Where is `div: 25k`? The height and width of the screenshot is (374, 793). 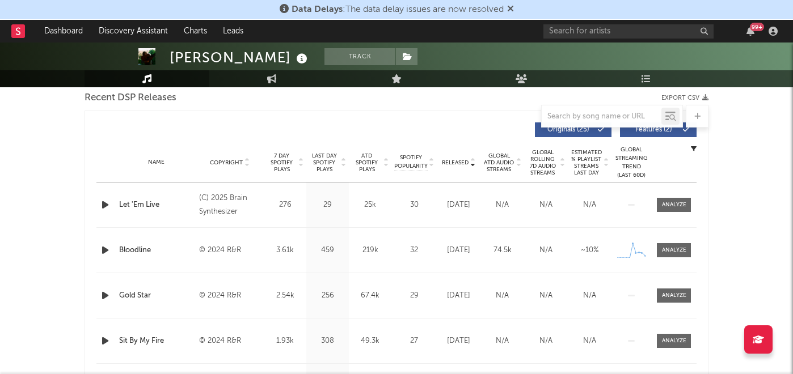
div: 25k is located at coordinates (370, 205).